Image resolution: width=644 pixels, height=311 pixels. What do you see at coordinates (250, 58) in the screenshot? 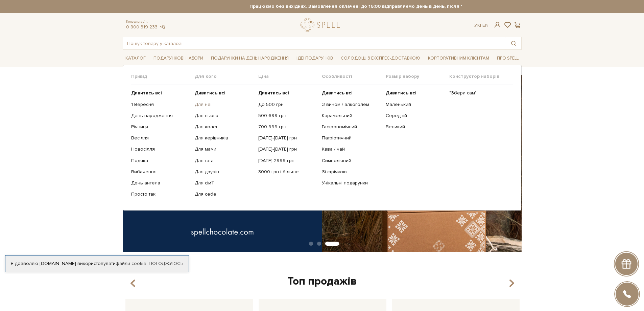
I see `span: Подарунки на День народження` at bounding box center [250, 58].